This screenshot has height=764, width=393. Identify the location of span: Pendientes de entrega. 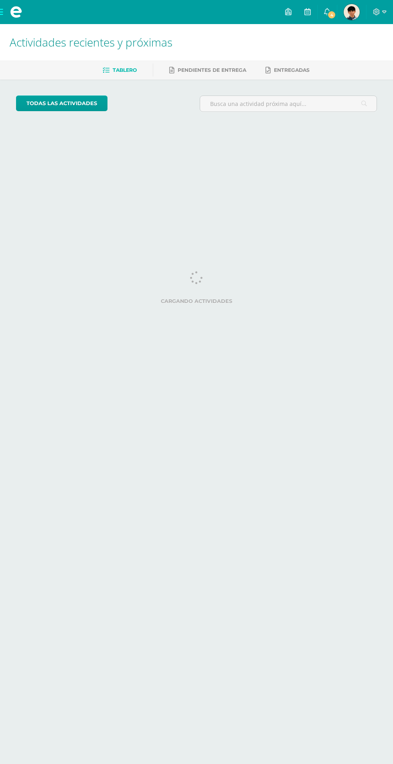
(212, 70).